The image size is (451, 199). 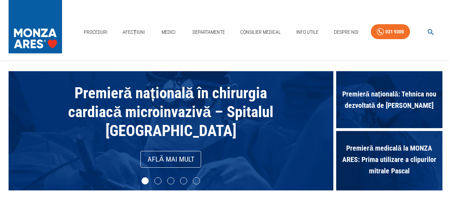 What do you see at coordinates (261, 32) in the screenshot?
I see `a: Consilier Medical` at bounding box center [261, 32].